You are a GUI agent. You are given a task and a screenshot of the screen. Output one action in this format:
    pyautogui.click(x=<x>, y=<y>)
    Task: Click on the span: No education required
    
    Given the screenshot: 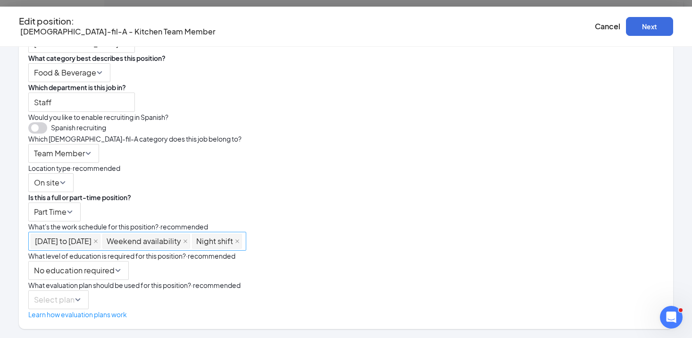 What is the action you would take?
    pyautogui.click(x=74, y=270)
    